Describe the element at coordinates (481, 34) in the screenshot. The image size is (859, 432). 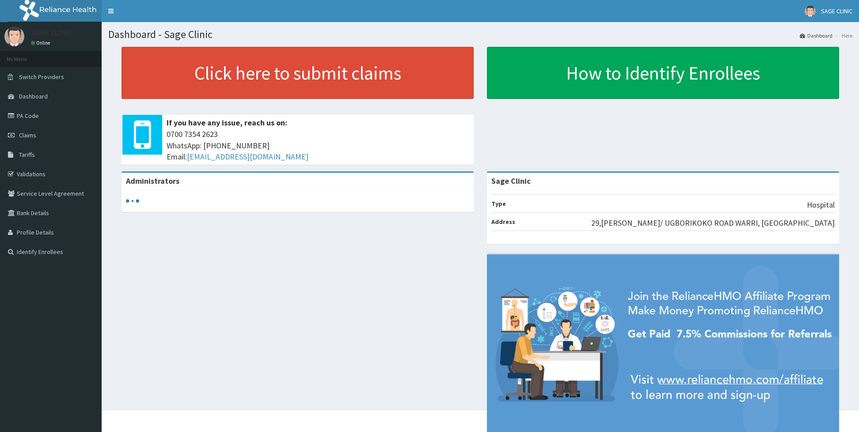
I see `h1: Dashboard - Sage Clinic` at that location.